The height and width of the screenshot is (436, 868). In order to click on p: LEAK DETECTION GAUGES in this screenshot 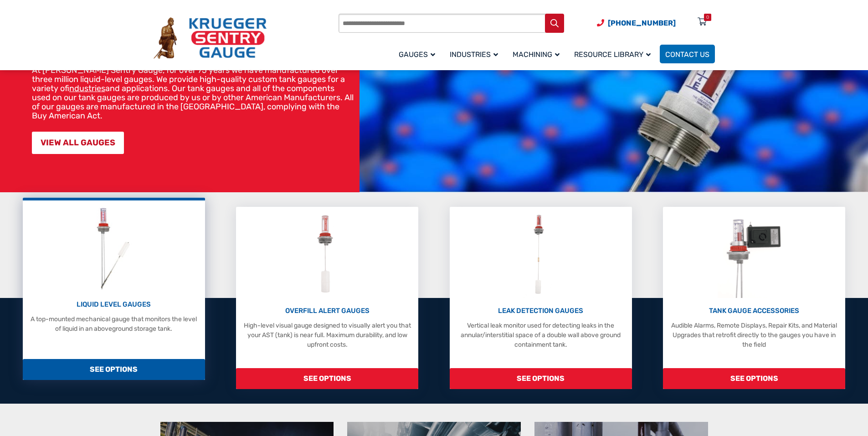, I will do `click(541, 311)`.